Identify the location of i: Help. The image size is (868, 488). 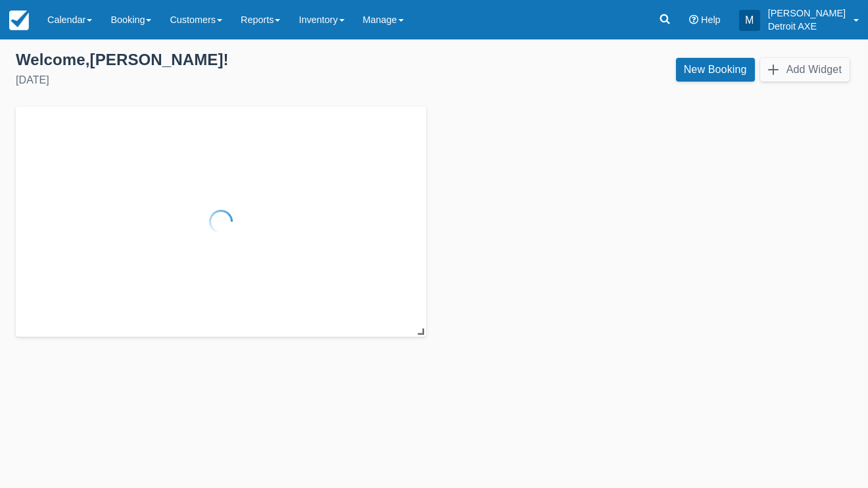
(694, 19).